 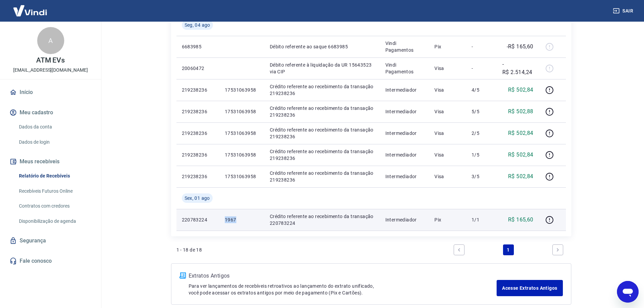 I want to click on p: Débito referente à liquidação da UR 15643523 via CIP, so click(x=322, y=69).